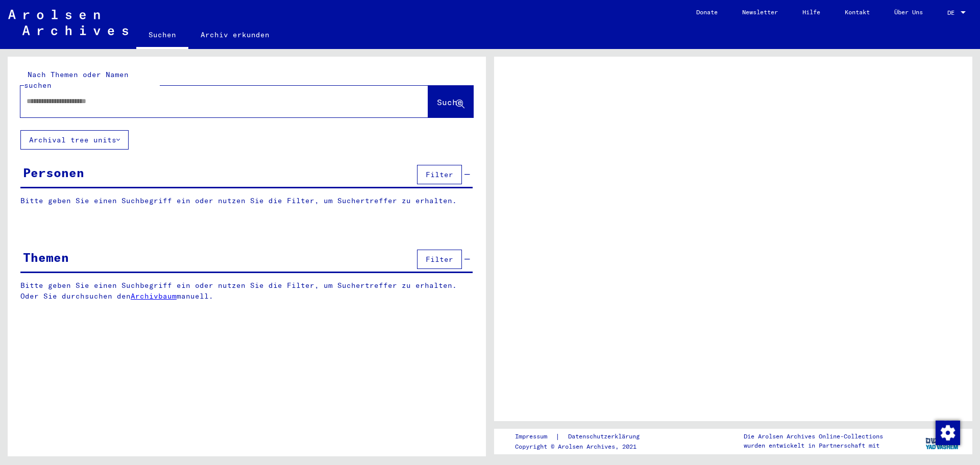 Image resolution: width=980 pixels, height=465 pixels. What do you see at coordinates (163, 36) in the screenshot?
I see `a: Suchen` at bounding box center [163, 36].